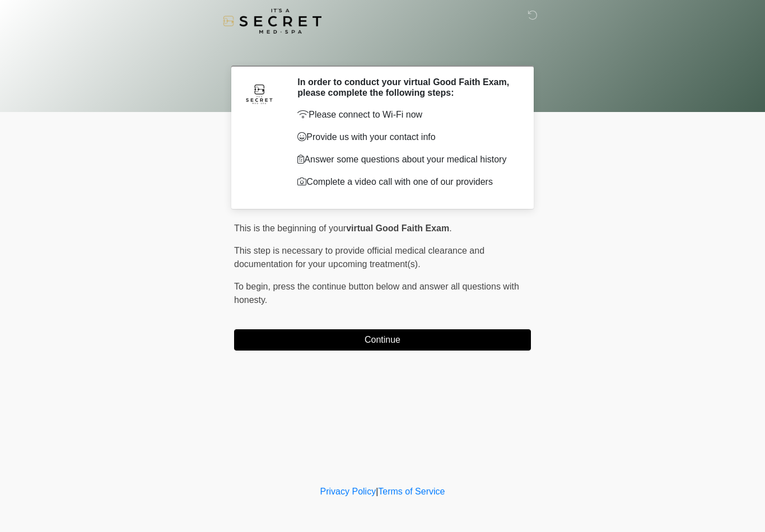 The image size is (765, 532). Describe the element at coordinates (411, 491) in the screenshot. I see `a: Terms of Service` at that location.